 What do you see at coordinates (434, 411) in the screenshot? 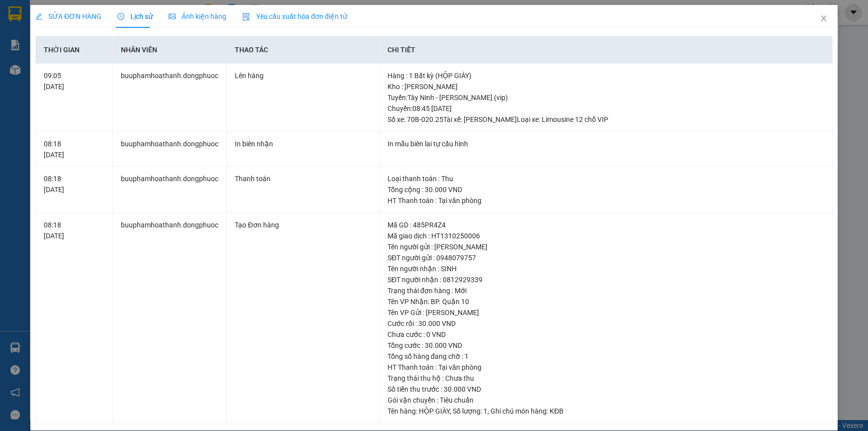
I see `span: HỘP GIÀY` at bounding box center [434, 411].